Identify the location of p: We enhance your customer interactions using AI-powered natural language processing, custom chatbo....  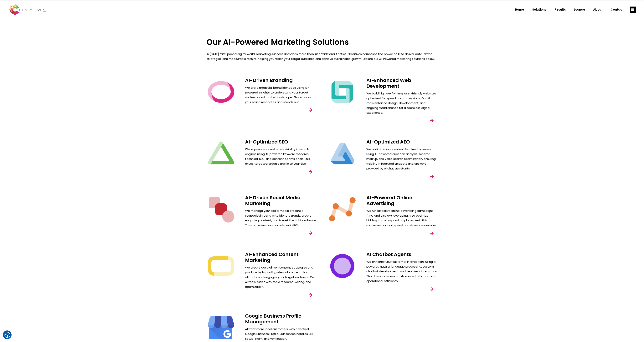
(402, 271).